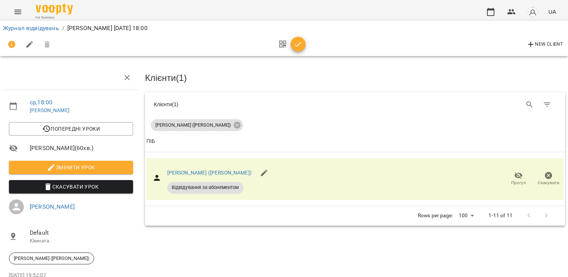  I want to click on button: Search, so click(529, 105).